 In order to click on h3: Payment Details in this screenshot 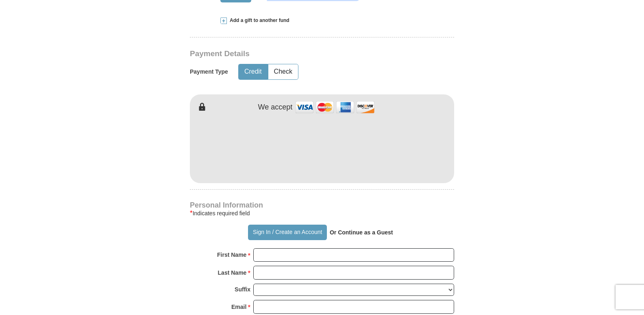, I will do `click(294, 54)`.